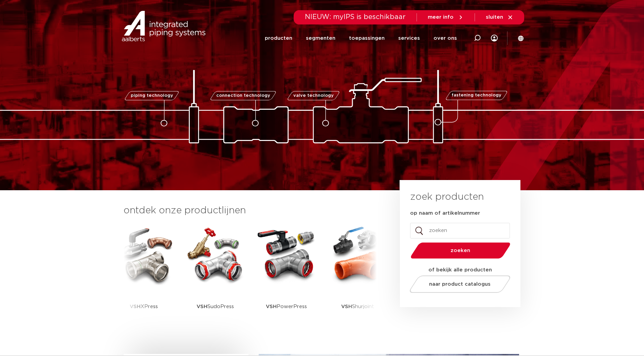 The width and height of the screenshot is (644, 356). What do you see at coordinates (144, 276) in the screenshot?
I see `a: VSHXPress` at bounding box center [144, 276].